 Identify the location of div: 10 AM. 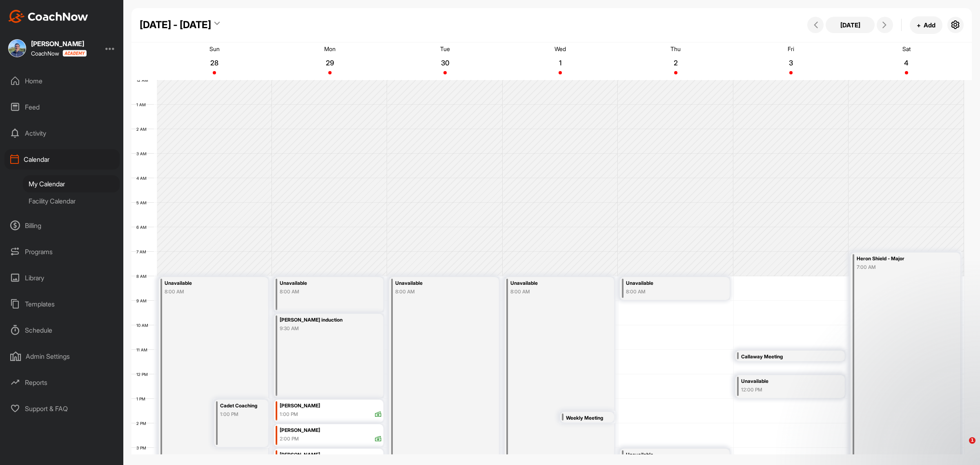
(144, 325).